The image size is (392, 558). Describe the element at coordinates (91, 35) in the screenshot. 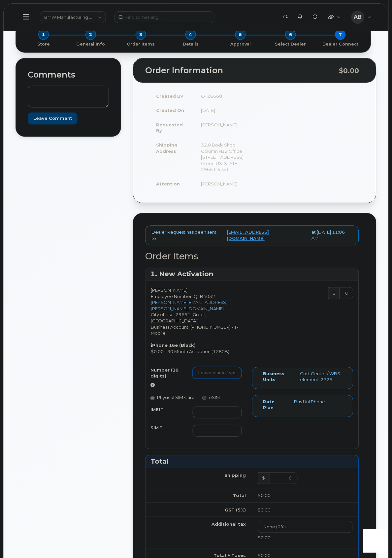

I see `span: 2` at that location.